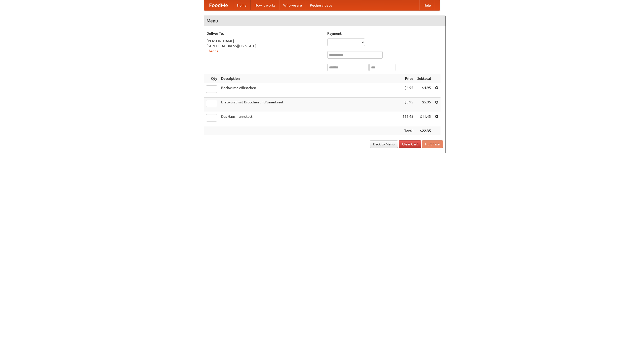  I want to click on th: Description, so click(310, 78).